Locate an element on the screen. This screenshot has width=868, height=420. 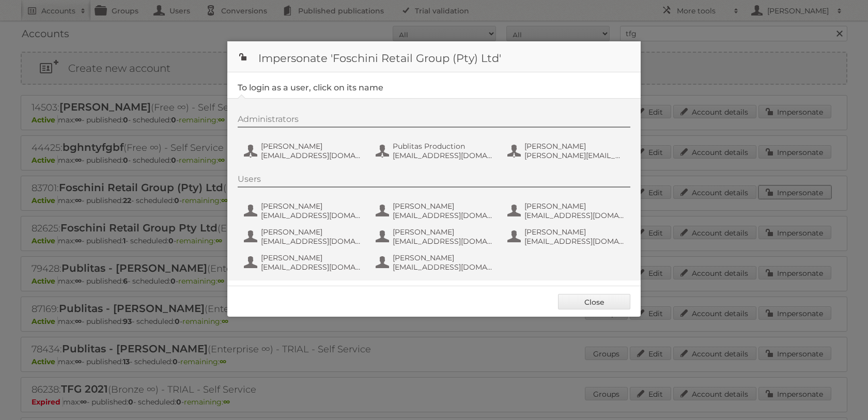
a: Close is located at coordinates (594, 302).